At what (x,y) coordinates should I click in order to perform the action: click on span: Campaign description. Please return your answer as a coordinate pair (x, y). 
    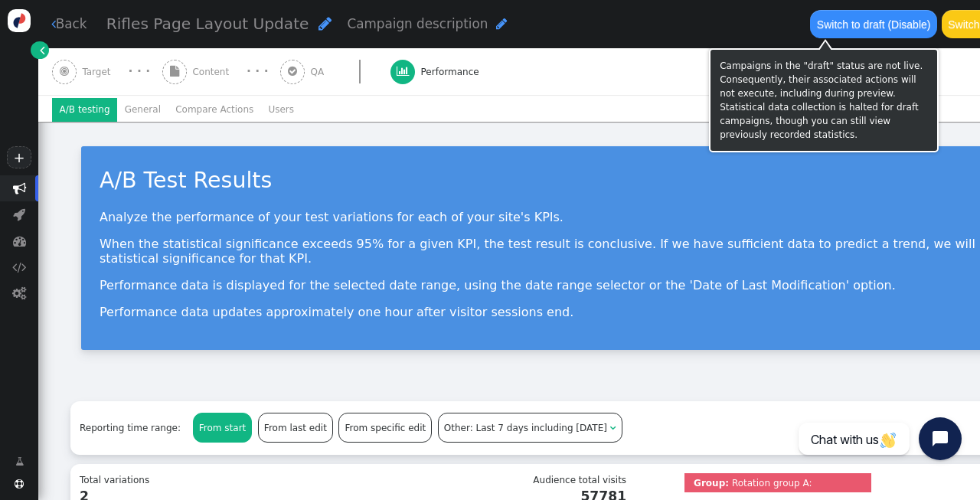
    Looking at the image, I should click on (417, 24).